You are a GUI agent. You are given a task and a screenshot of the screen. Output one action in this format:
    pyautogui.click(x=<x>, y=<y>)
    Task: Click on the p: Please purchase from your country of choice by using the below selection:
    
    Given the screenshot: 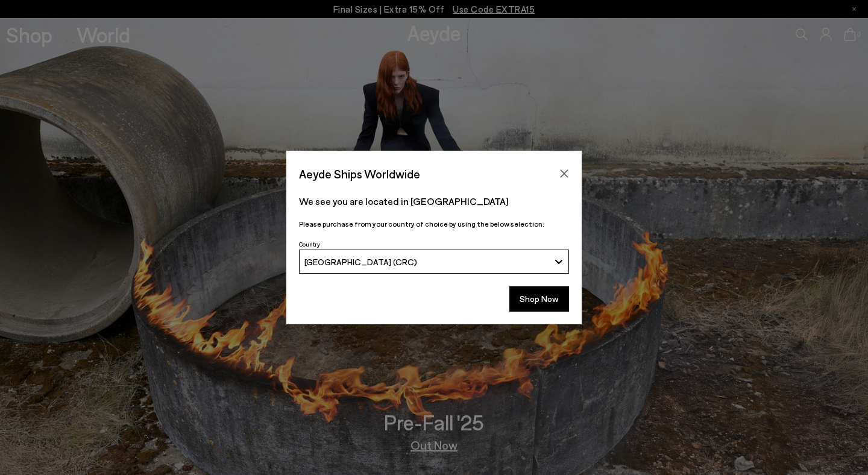 What is the action you would take?
    pyautogui.click(x=434, y=224)
    